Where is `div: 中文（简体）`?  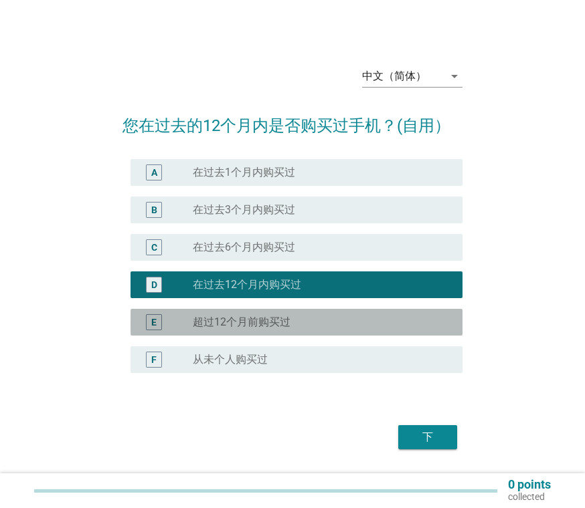
div: 中文（简体） is located at coordinates (394, 76).